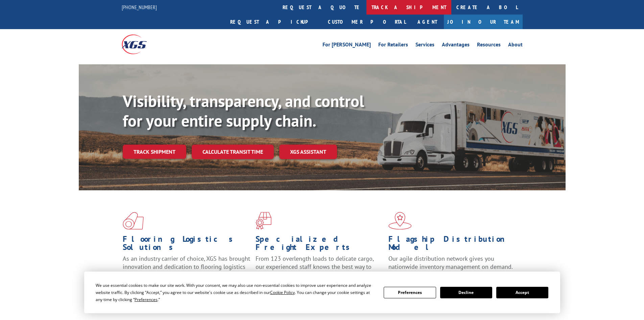 This screenshot has width=644, height=320. Describe the element at coordinates (320, 245) in the screenshot. I see `h1: Specialized Freight Experts` at that location.